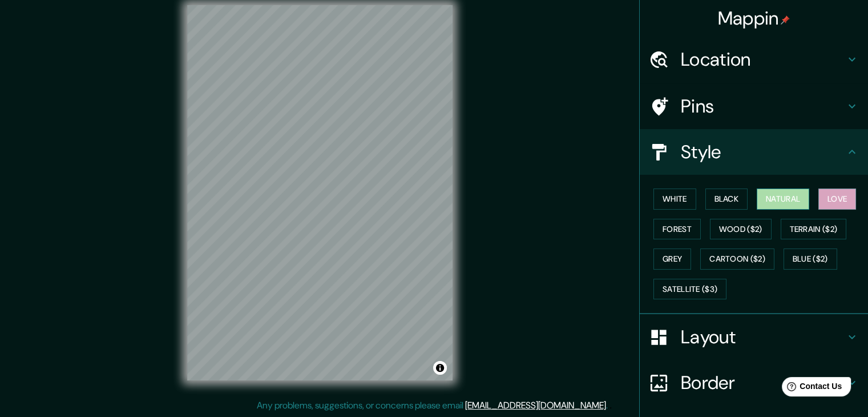 Image resolution: width=868 pixels, height=417 pixels. Describe the element at coordinates (764, 151) in the screenshot. I see `h4: Style` at that location.